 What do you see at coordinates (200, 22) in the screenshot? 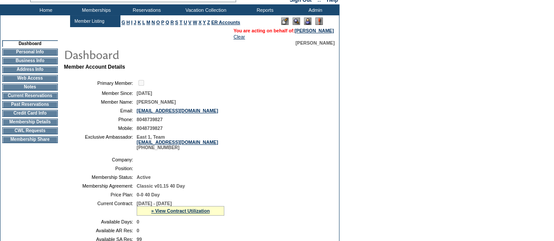
I see `a: X` at bounding box center [200, 22].